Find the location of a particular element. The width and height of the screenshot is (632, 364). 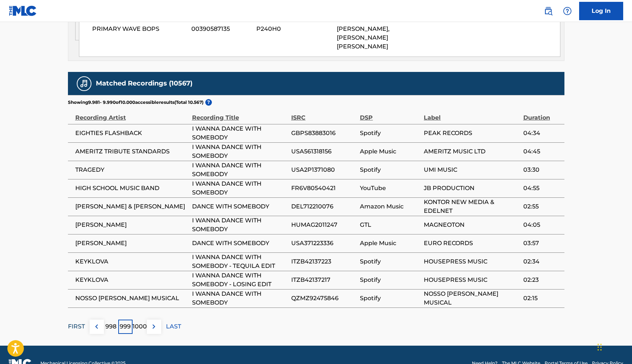

p: 998 is located at coordinates (111, 327).